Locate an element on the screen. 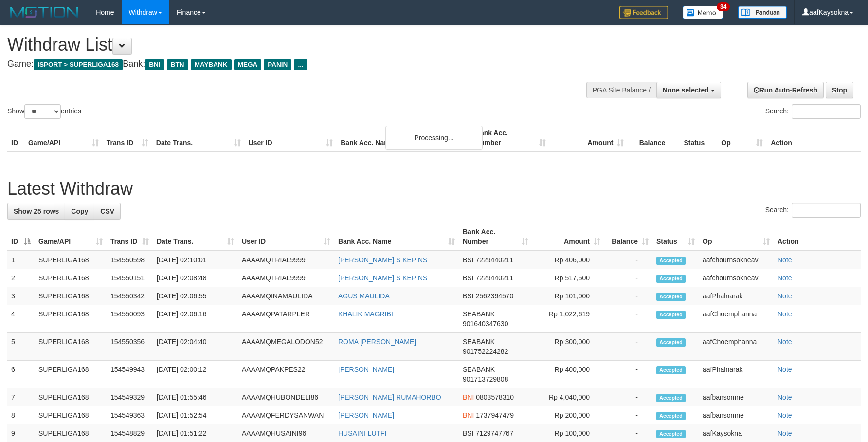 Image resolution: width=868 pixels, height=442 pixels. td: 5 is located at coordinates (21, 347).